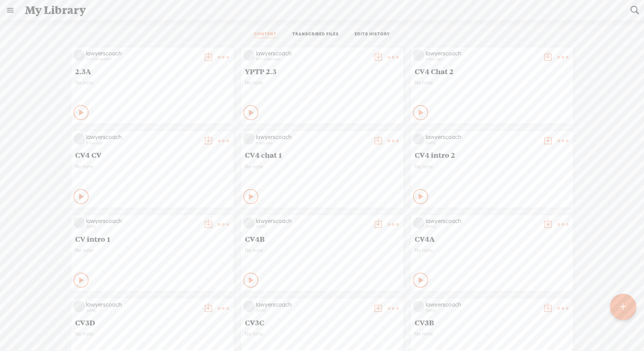 This screenshot has width=644, height=351. Describe the element at coordinates (322, 322) in the screenshot. I see `span: CV3C` at that location.